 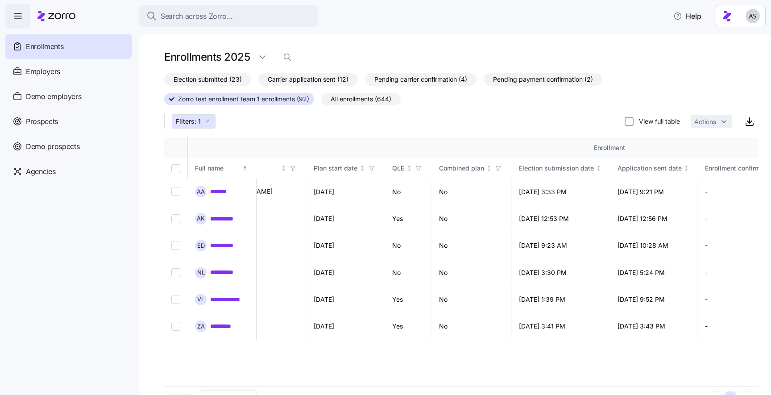 What do you see at coordinates (43, 71) in the screenshot?
I see `span: Employers` at bounding box center [43, 71].